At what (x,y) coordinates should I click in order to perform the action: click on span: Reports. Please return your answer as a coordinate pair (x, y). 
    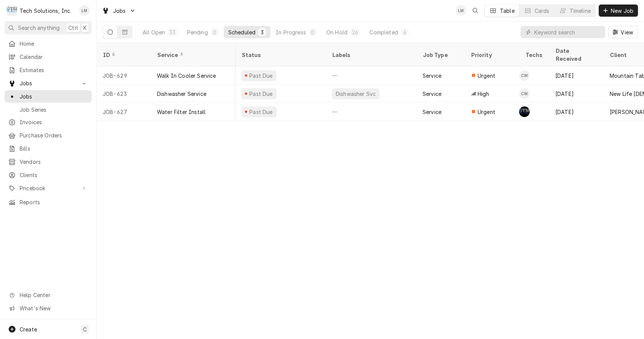
    Looking at the image, I should click on (54, 202).